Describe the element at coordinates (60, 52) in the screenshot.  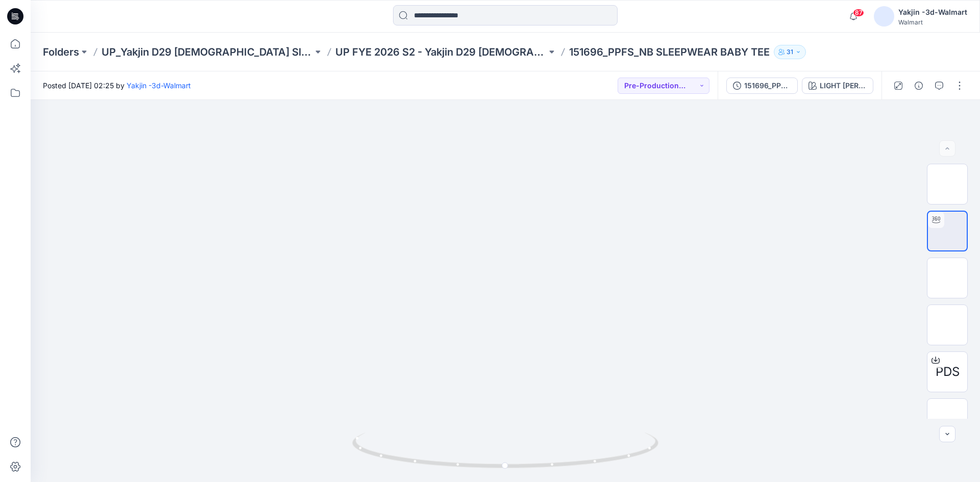
I see `a: Folders` at that location.